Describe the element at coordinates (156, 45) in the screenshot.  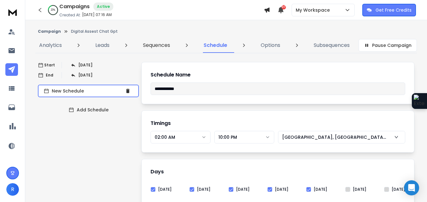
I see `a: Sequences` at that location.